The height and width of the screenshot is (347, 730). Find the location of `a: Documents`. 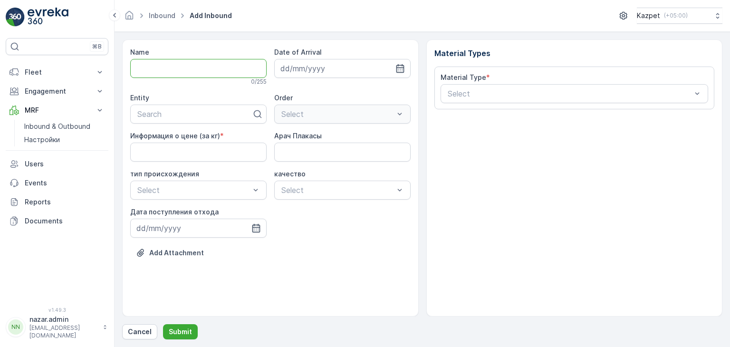

a: Documents is located at coordinates (57, 221).